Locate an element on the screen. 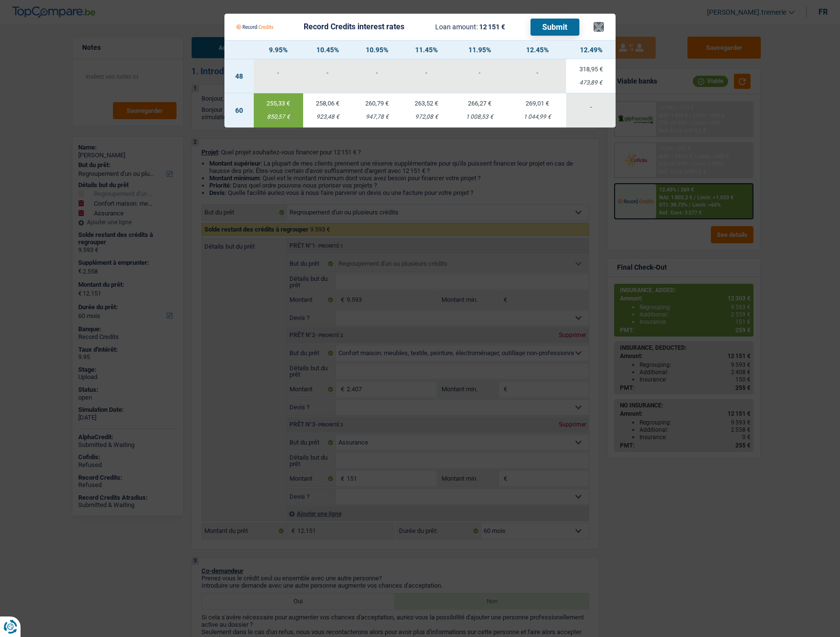 This screenshot has width=840, height=637. th: 12.45% is located at coordinates (538, 50).